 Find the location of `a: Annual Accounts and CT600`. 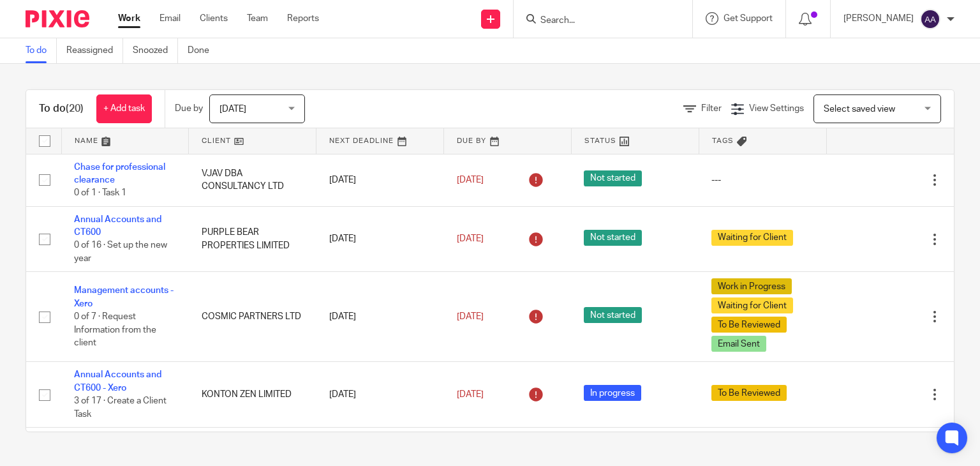

a: Annual Accounts and CT600 is located at coordinates (117, 226).